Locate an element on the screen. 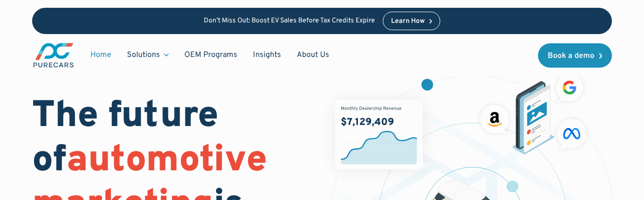 This screenshot has height=200, width=644. a: About Us is located at coordinates (313, 55).